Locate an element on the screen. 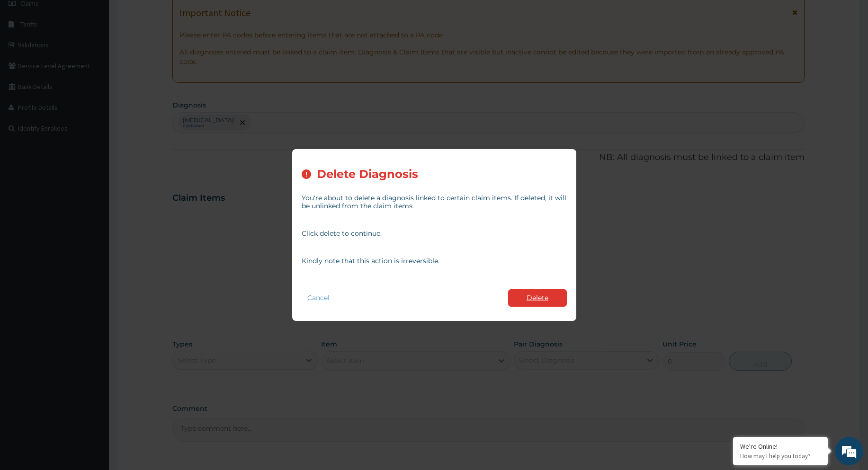 This screenshot has width=868, height=470. p: Click delete to continue. is located at coordinates (434, 234).